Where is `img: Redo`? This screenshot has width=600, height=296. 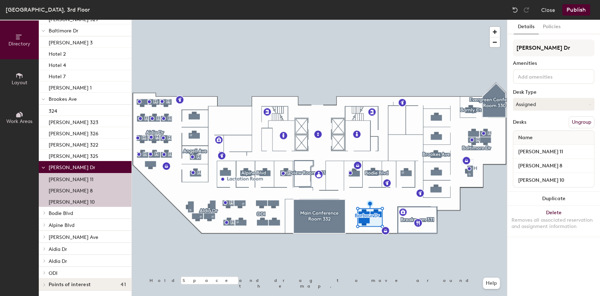
img: Redo is located at coordinates (526, 10).